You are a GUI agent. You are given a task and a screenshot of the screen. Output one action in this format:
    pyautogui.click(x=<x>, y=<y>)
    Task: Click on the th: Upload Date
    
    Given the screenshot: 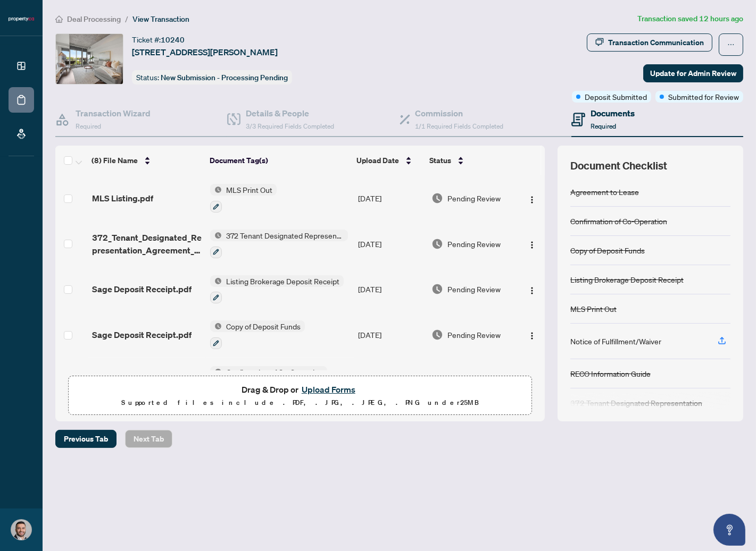 What is the action you would take?
    pyautogui.click(x=389, y=160)
    